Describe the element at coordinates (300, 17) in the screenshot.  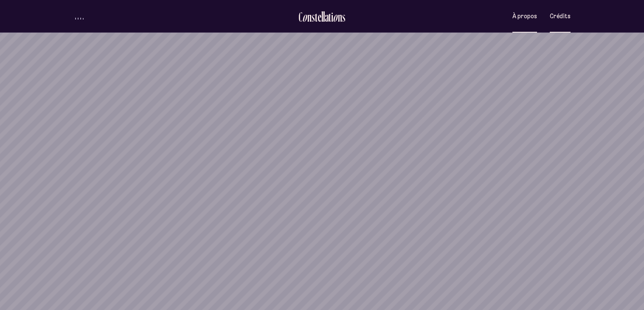
I see `div: C` at that location.